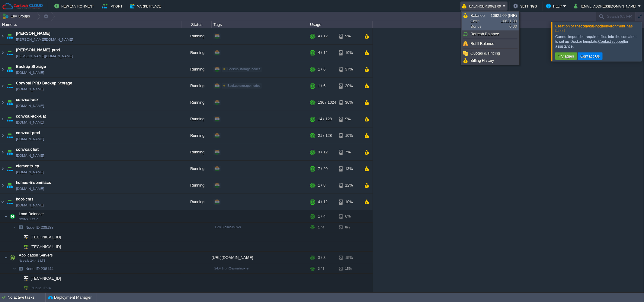 This screenshot has height=302, width=644. What do you see at coordinates (348, 169) in the screenshot?
I see `div: 13%` at bounding box center [348, 169].